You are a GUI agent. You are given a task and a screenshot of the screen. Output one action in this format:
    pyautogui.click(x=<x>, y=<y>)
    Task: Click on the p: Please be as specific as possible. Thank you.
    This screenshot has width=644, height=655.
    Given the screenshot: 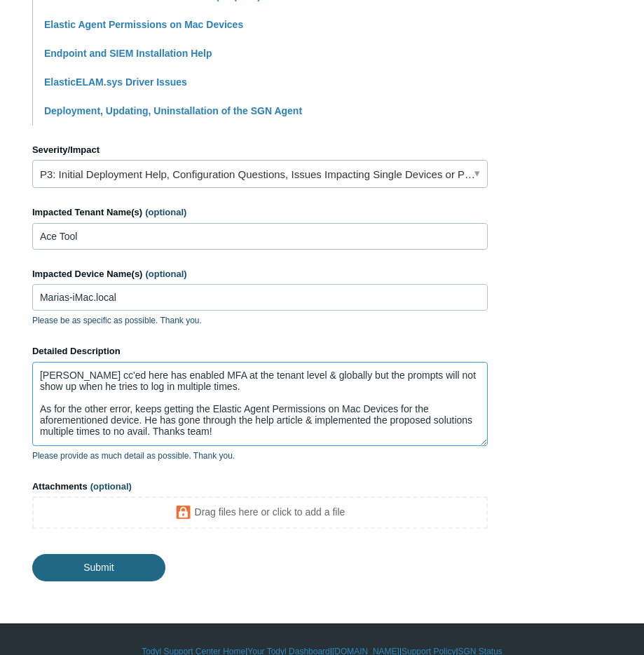 What is the action you would take?
    pyautogui.click(x=260, y=321)
    